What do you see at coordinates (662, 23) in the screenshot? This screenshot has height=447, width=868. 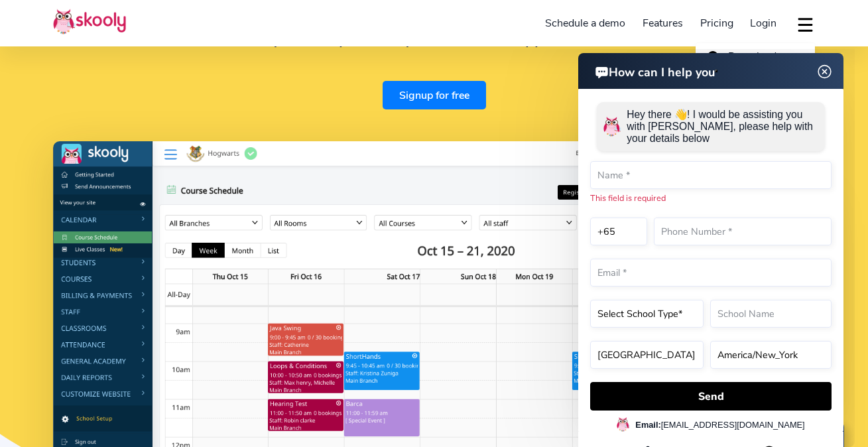 I see `a: Features` at bounding box center [662, 23].